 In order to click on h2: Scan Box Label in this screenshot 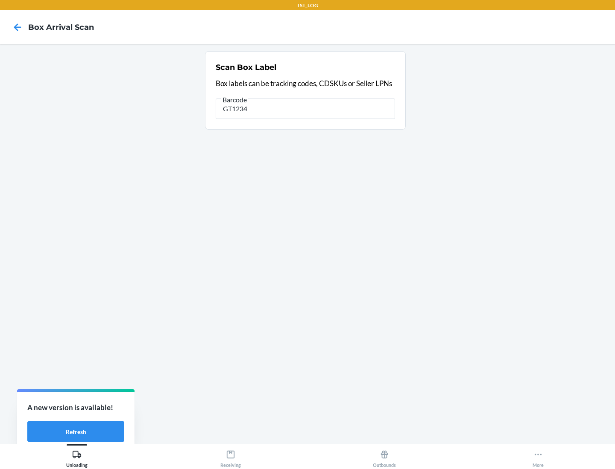, I will do `click(246, 67)`.